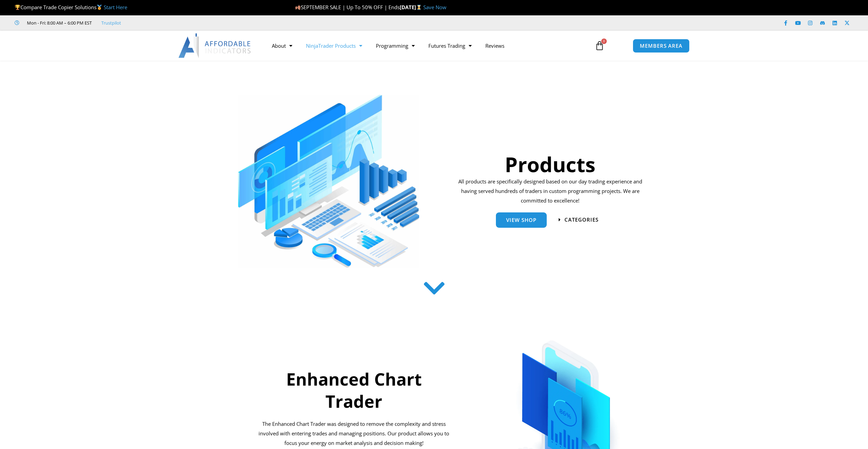 The width and height of the screenshot is (868, 449). Describe the element at coordinates (550, 191) in the screenshot. I see `p: All products are specifically designed based on our day trading experience and having served hund...` at that location.